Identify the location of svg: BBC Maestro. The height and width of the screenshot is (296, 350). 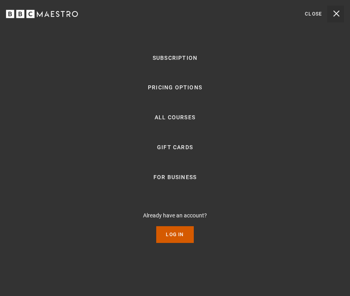
(42, 14).